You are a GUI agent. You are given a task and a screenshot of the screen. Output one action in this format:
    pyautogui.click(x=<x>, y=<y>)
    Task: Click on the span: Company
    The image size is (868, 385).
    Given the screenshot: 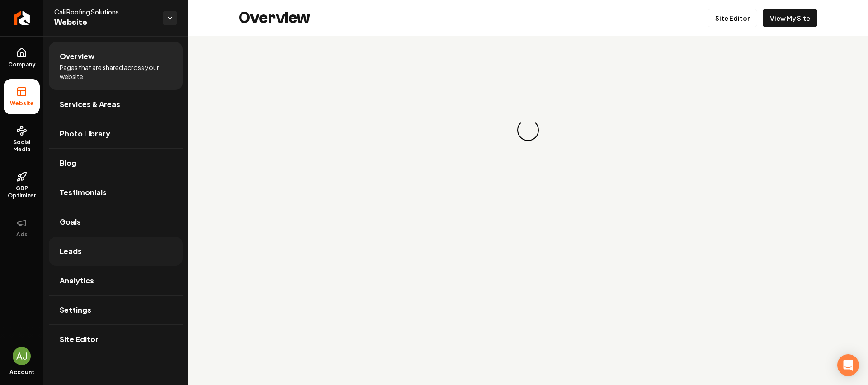 What is the action you would take?
    pyautogui.click(x=21, y=65)
    